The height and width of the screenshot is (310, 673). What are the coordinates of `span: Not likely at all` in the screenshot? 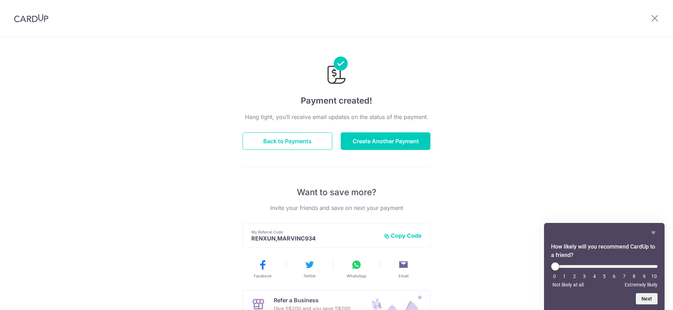 It's located at (568, 284).